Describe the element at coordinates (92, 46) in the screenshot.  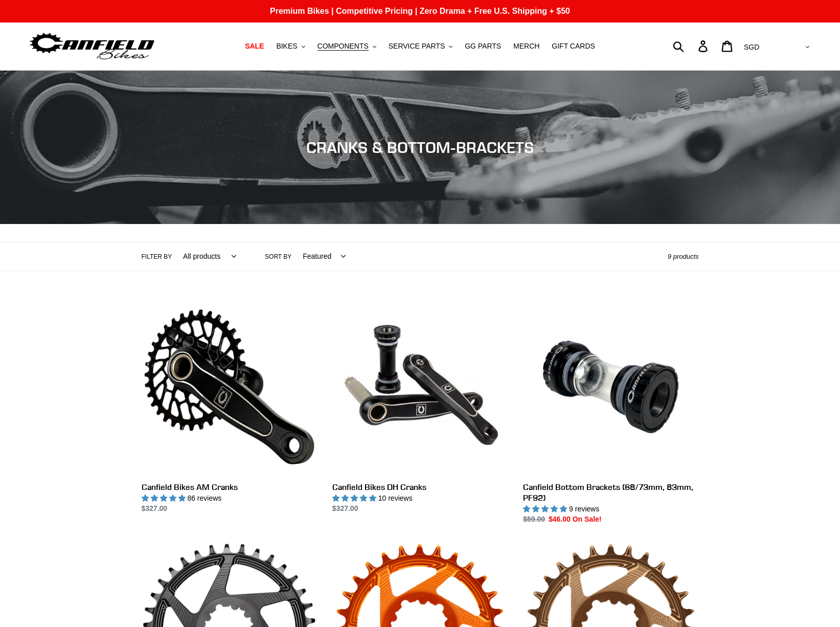
I see `img: Canfield Bikes` at that location.